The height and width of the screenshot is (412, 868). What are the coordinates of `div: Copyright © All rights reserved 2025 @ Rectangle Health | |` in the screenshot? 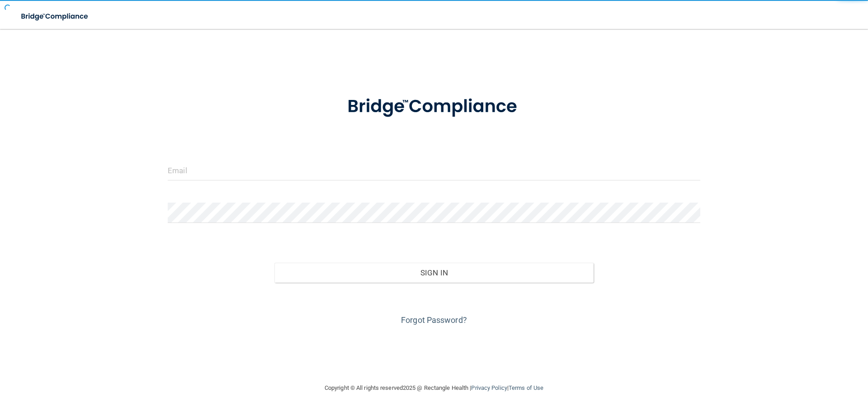 It's located at (434, 388).